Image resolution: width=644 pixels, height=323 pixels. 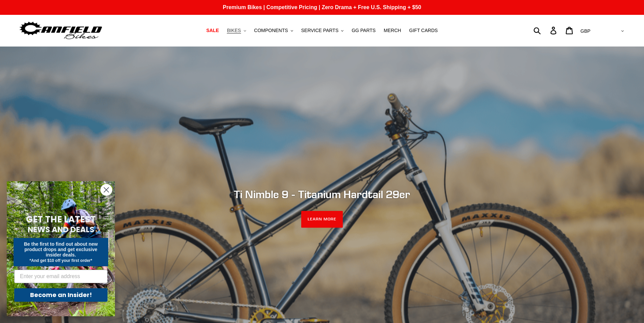 I want to click on a: SALE, so click(x=212, y=31).